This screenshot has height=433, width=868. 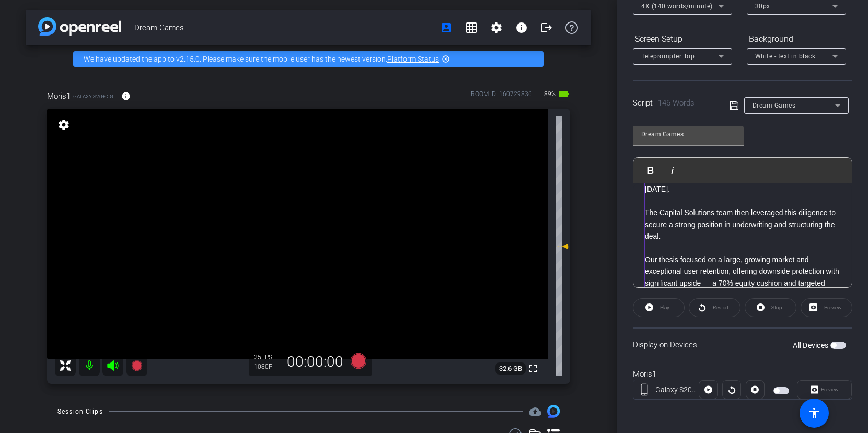 What do you see at coordinates (93, 96) in the screenshot?
I see `span: Galaxy S20+ 5G` at bounding box center [93, 96].